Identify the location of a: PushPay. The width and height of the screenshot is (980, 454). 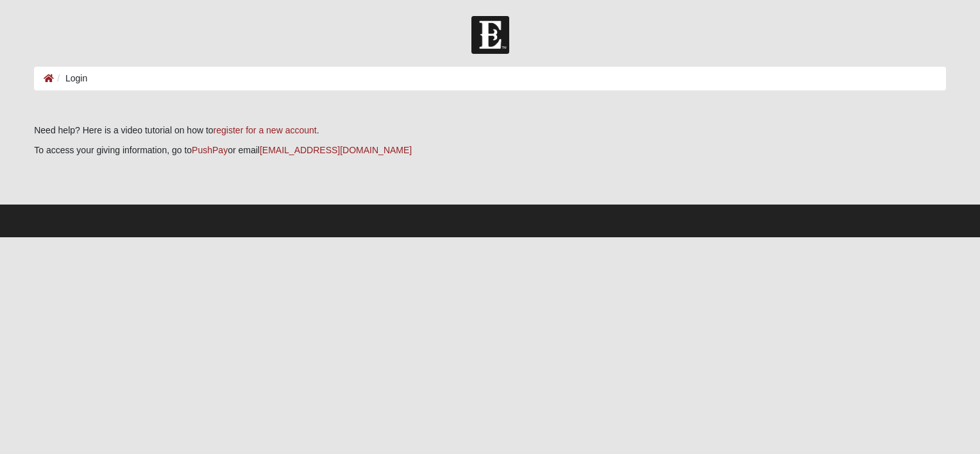
(210, 150).